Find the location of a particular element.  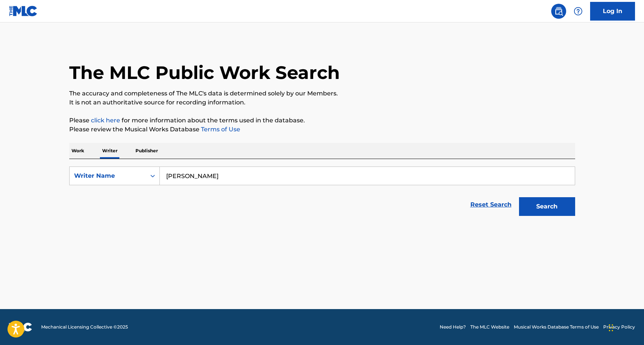

span: Mechanical Licensing Collective © 2025 is located at coordinates (85, 327).